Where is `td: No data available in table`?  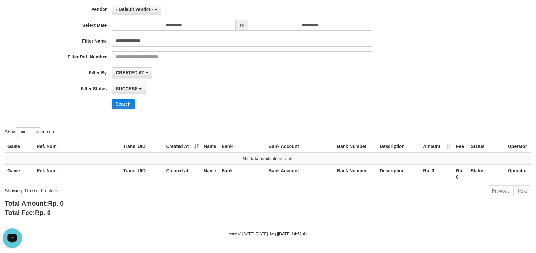 td: No data available in table is located at coordinates (268, 159).